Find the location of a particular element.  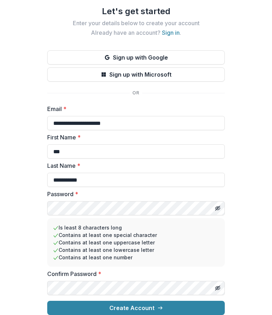

label: First Name is located at coordinates (134, 137).